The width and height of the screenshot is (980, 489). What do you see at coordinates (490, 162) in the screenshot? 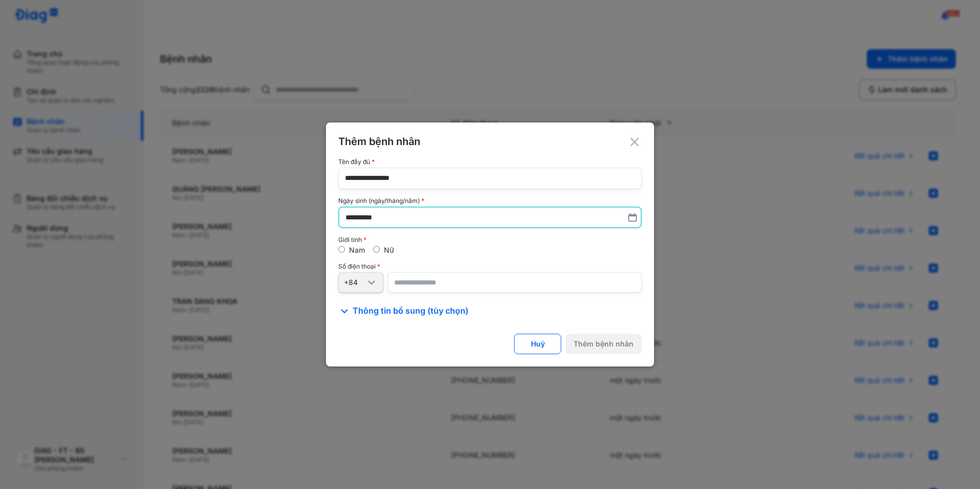
I see `div: Tên đầy đủ` at bounding box center [490, 162].